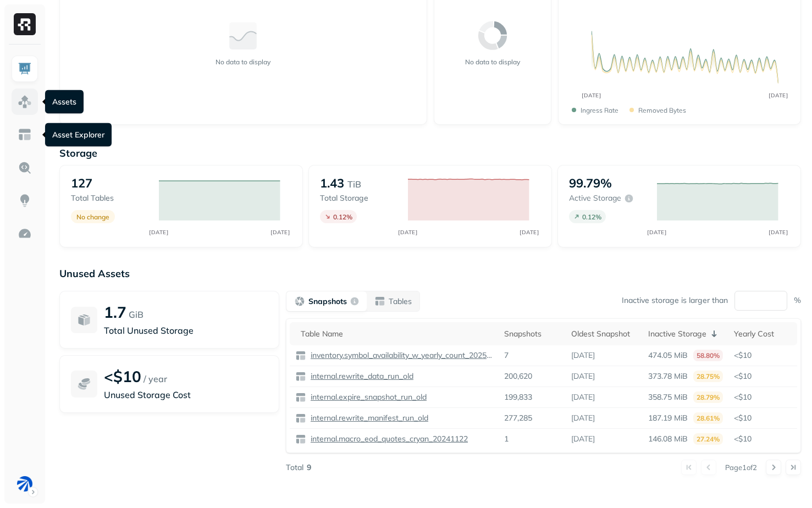 This screenshot has width=812, height=508. What do you see at coordinates (368, 397) in the screenshot?
I see `p: internal.expire_snapshot_run_old` at bounding box center [368, 397].